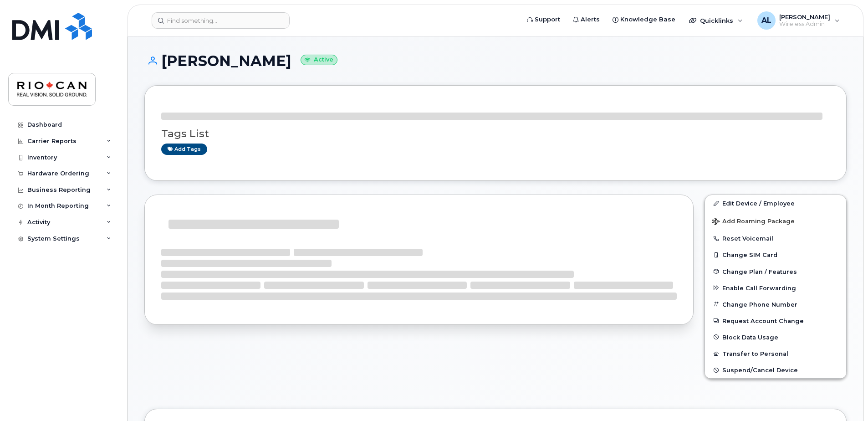 This screenshot has height=421, width=868. Describe the element at coordinates (496, 134) in the screenshot. I see `h3: Tags List` at that location.